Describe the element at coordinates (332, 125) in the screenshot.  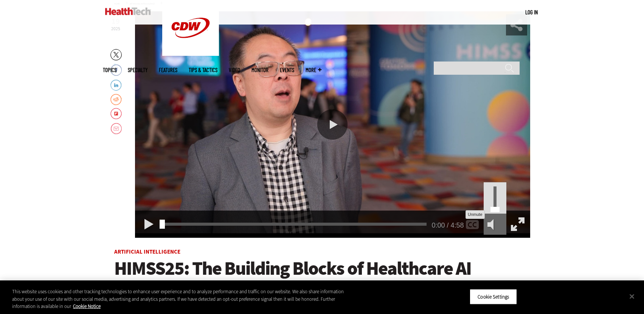
I see `div: Play or Pause Video` at that location.